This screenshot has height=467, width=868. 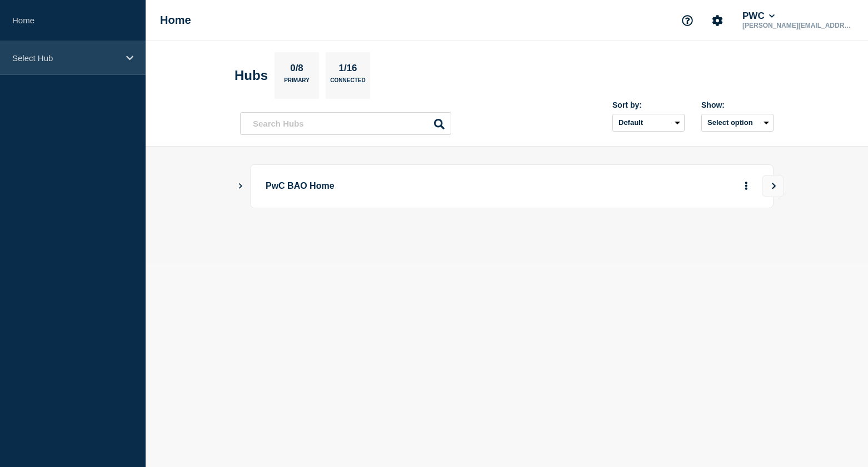 What do you see at coordinates (348, 70) in the screenshot?
I see `p: 1/16` at bounding box center [348, 70].